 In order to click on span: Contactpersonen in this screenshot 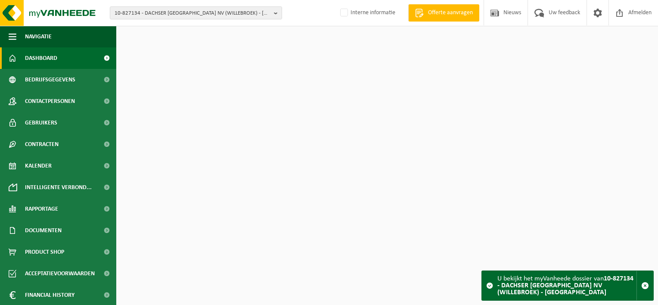, I will do `click(50, 101)`.